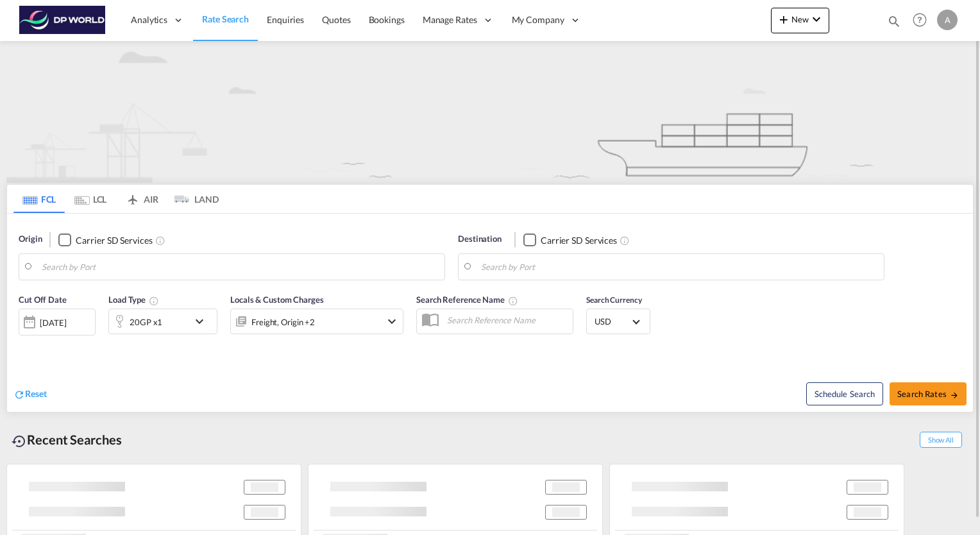  What do you see at coordinates (954, 396) in the screenshot?
I see `md-icon: icon-arrow-right` at bounding box center [954, 396].